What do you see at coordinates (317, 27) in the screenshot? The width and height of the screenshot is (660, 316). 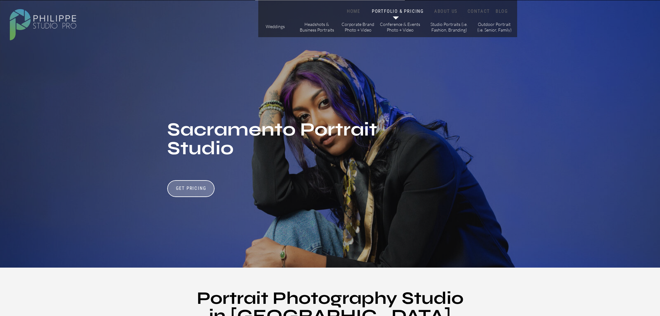 I see `a: Headshots & Business Portraits` at bounding box center [317, 27].